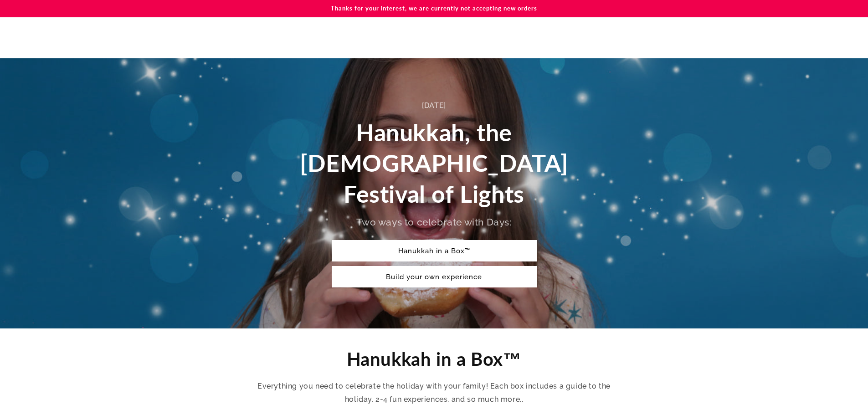  Describe the element at coordinates (434, 251) in the screenshot. I see `a: Hanukkah in a Box™` at that location.